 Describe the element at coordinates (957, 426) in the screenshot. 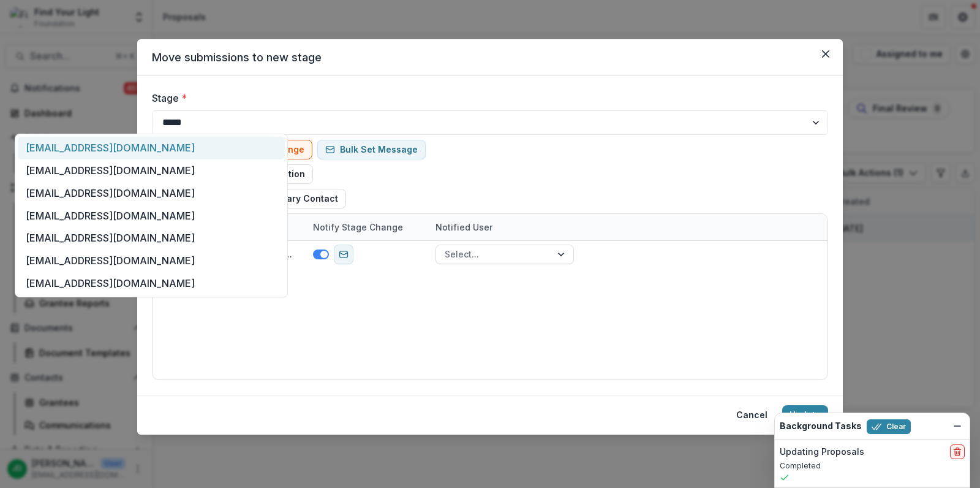

I see `button: Dismiss` at that location.